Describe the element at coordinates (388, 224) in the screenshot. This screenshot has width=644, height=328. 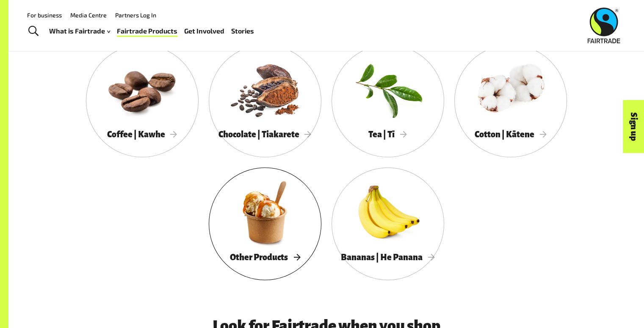
I see `a: Bananas | He Panana` at that location.